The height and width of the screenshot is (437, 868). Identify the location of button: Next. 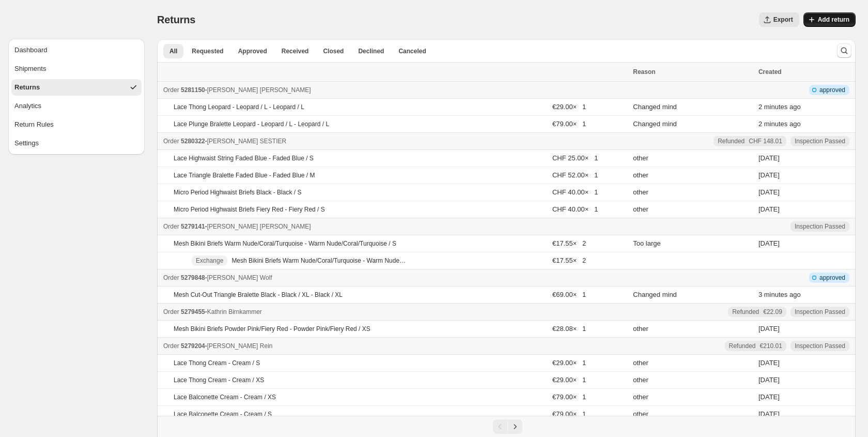
(515, 426).